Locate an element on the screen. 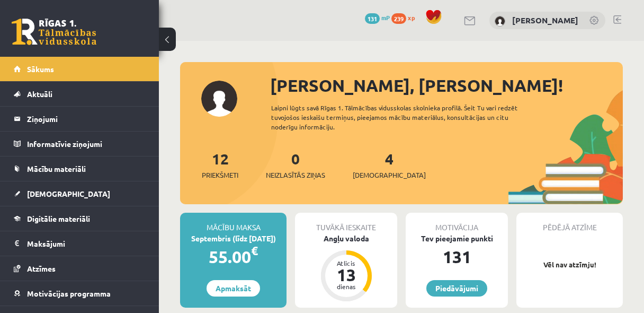 This screenshot has height=313, width=644. span: xp is located at coordinates (411, 17).